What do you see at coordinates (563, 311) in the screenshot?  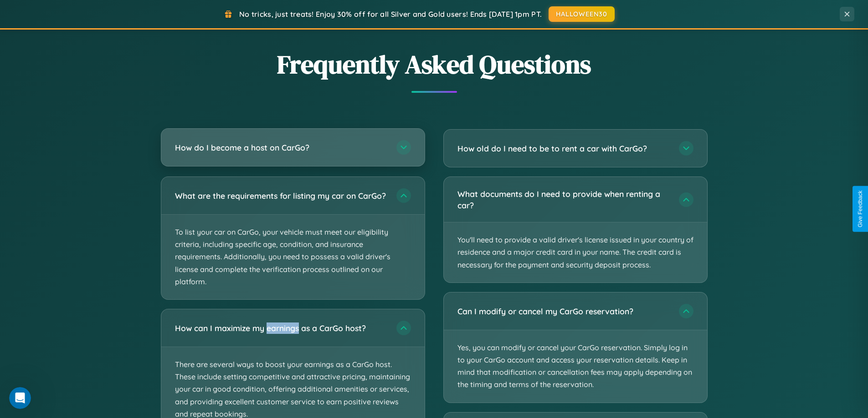 I see `h3: Can I modify or cancel my CarGo reservation?` at bounding box center [563, 311].